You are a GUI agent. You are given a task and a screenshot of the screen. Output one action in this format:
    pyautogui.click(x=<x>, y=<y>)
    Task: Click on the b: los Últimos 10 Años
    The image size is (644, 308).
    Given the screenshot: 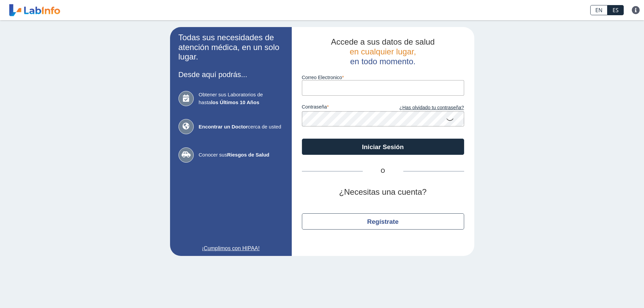 What is the action you would take?
    pyautogui.click(x=235, y=102)
    